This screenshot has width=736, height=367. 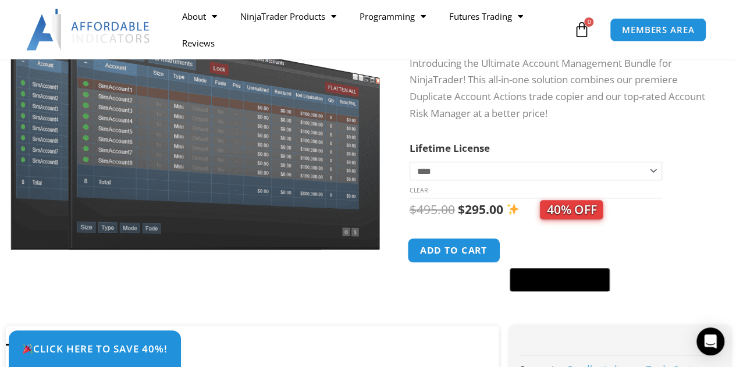 I want to click on p: Introducing the Ultimate Account Management Bundle for NinjaTrader! This all-in-one solution comb..., so click(x=558, y=89).